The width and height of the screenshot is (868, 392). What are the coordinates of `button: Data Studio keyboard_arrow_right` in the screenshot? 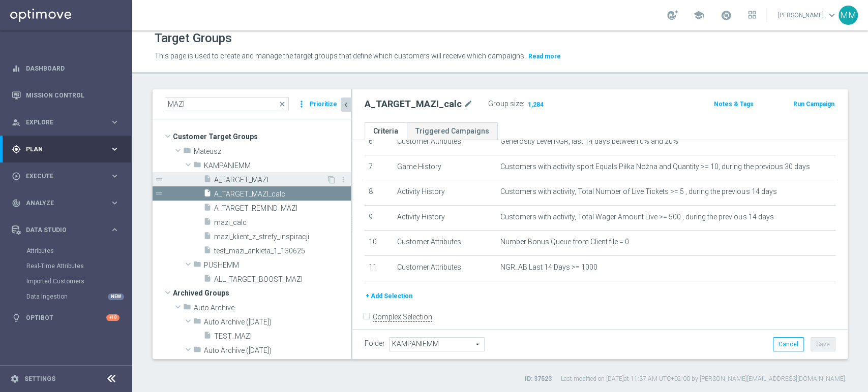 It's located at (65, 230).